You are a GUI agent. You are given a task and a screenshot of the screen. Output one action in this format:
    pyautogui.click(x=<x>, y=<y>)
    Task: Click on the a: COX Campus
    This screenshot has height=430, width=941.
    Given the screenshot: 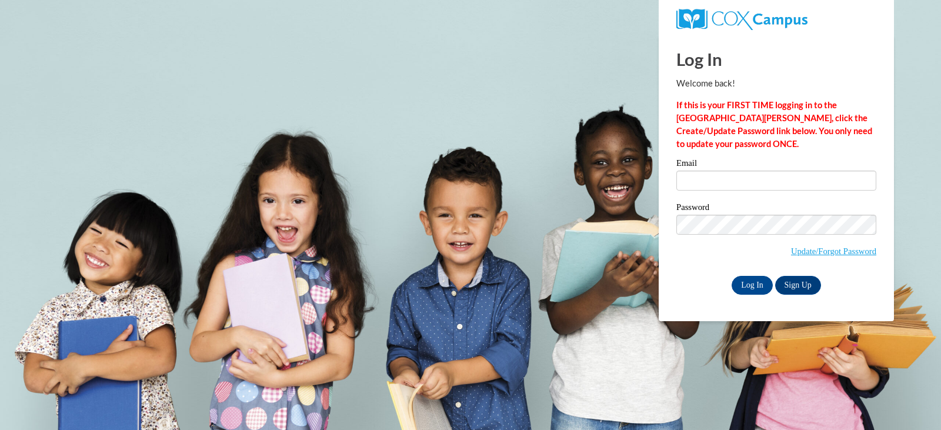 What is the action you would take?
    pyautogui.click(x=742, y=18)
    